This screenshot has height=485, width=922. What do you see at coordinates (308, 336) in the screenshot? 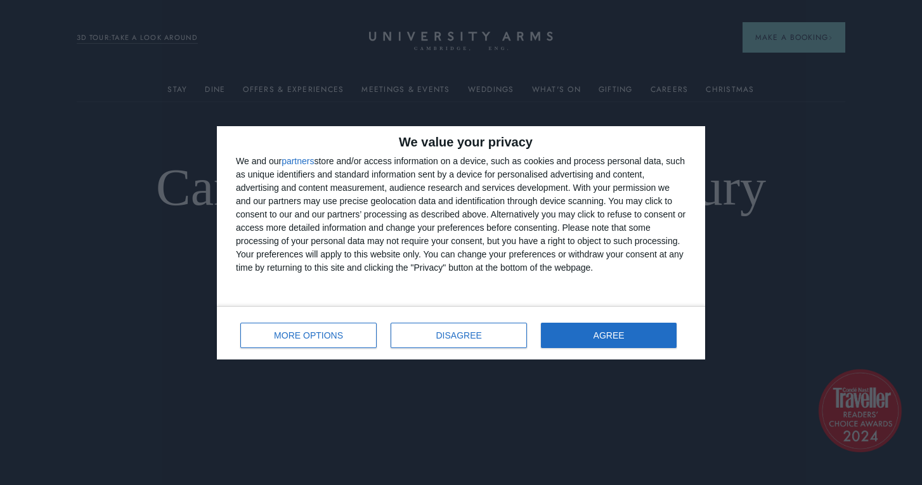
I see `button: MORE OPTIONS` at bounding box center [308, 336].